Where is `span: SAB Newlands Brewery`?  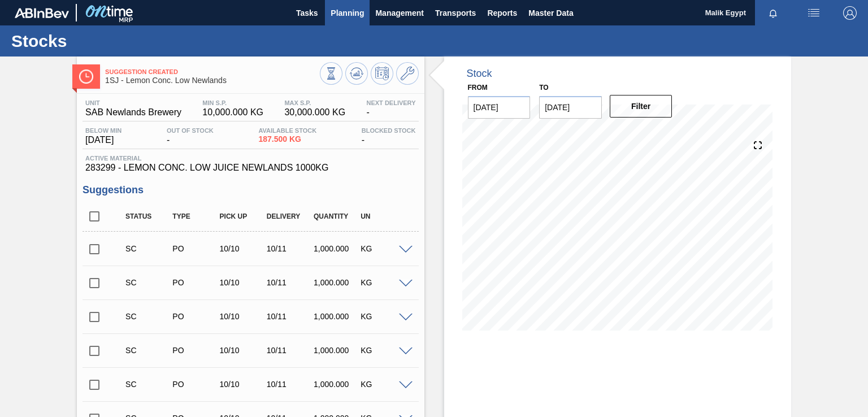 span: SAB Newlands Brewery is located at coordinates (133, 112).